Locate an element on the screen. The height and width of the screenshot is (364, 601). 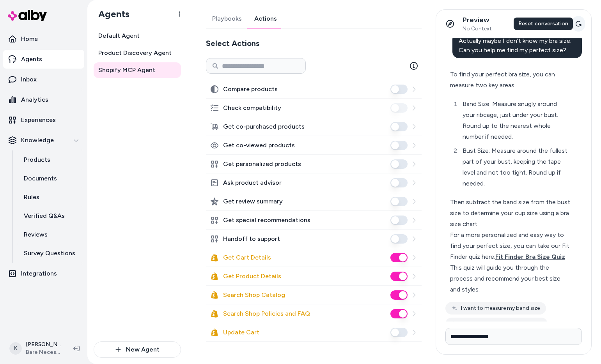
p: Experiences is located at coordinates (38, 120).